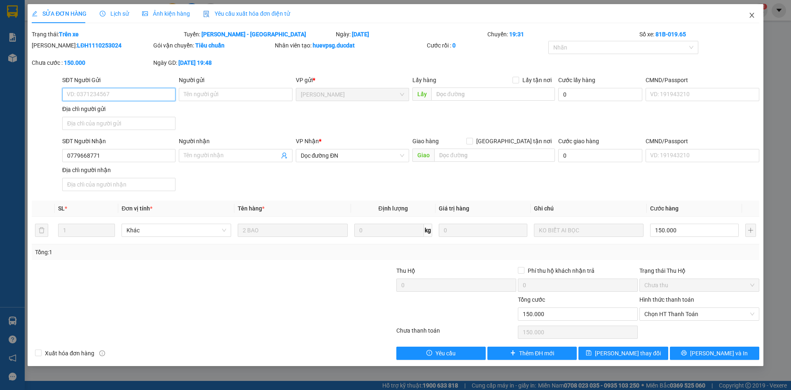 The image size is (791, 390). Describe the element at coordinates (700, 270) in the screenshot. I see `div: Trạng thái Thu Hộ` at that location.